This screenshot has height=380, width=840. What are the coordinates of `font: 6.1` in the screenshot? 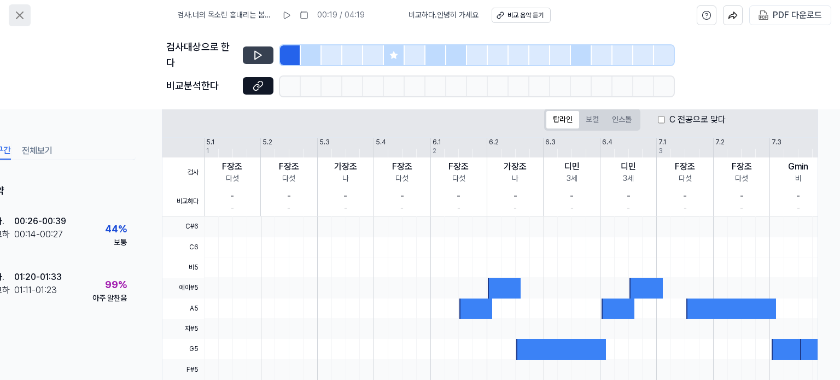 It's located at (436, 142).